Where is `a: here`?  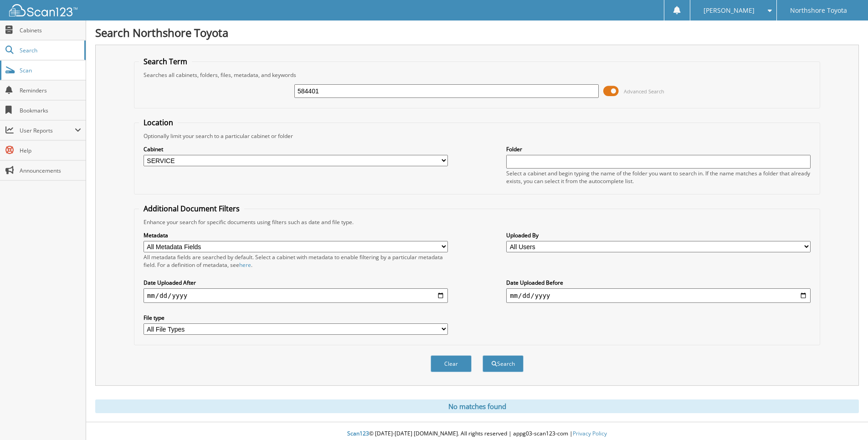 a: here is located at coordinates (245, 265).